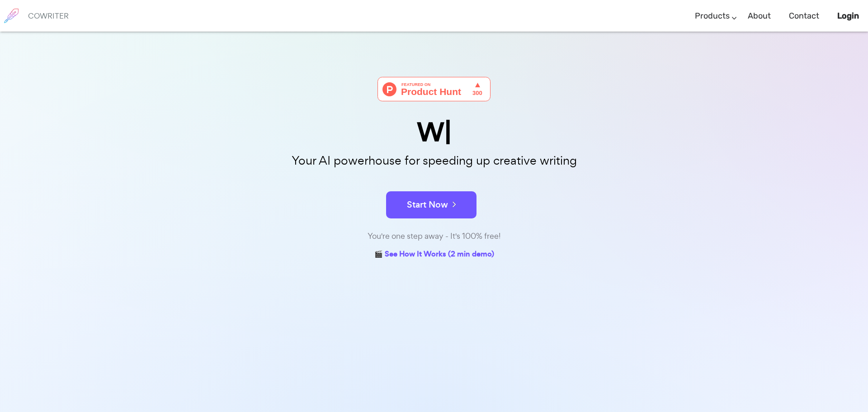 The width and height of the screenshot is (868, 412). What do you see at coordinates (758, 16) in the screenshot?
I see `a: About` at bounding box center [758, 16].